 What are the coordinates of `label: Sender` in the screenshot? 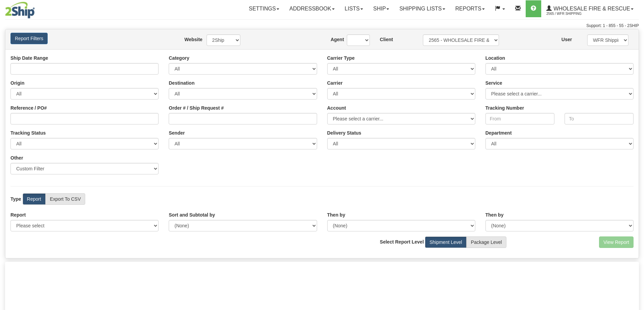 It's located at (177, 133).